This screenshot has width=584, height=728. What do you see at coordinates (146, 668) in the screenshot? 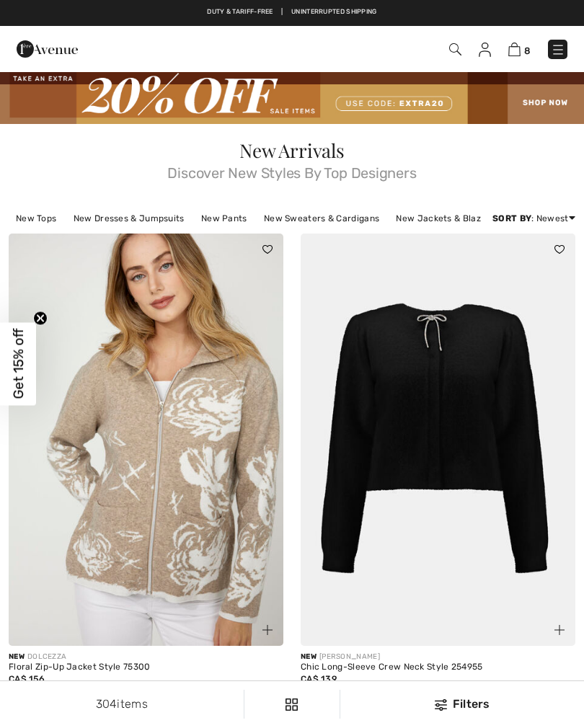
I see `div: Floral Zip-Up Jacket Style 75300` at bounding box center [146, 668].